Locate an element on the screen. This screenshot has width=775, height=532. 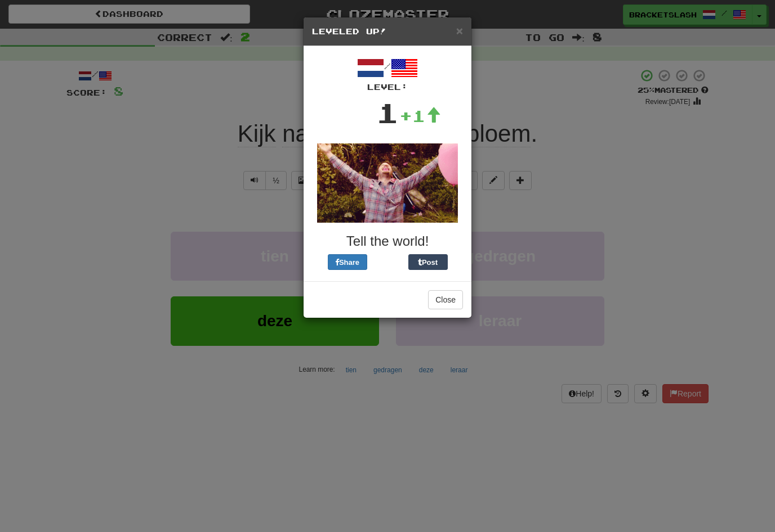
button: Post is located at coordinates (428, 262).